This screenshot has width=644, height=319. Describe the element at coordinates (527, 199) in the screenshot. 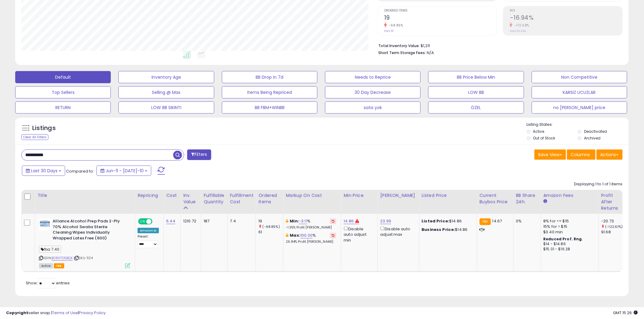

I see `div: BB Share 24h.` at that location.